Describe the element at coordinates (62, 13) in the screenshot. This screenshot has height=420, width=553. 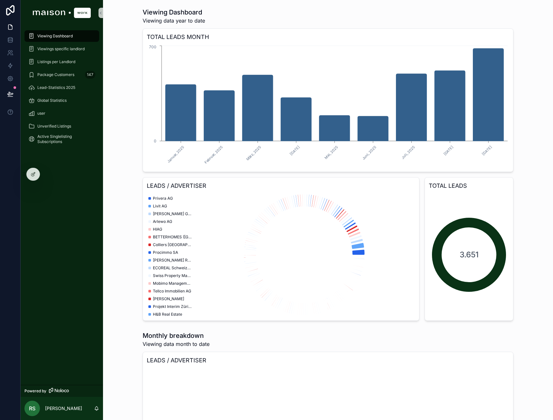
I see `img: App logo` at that location.